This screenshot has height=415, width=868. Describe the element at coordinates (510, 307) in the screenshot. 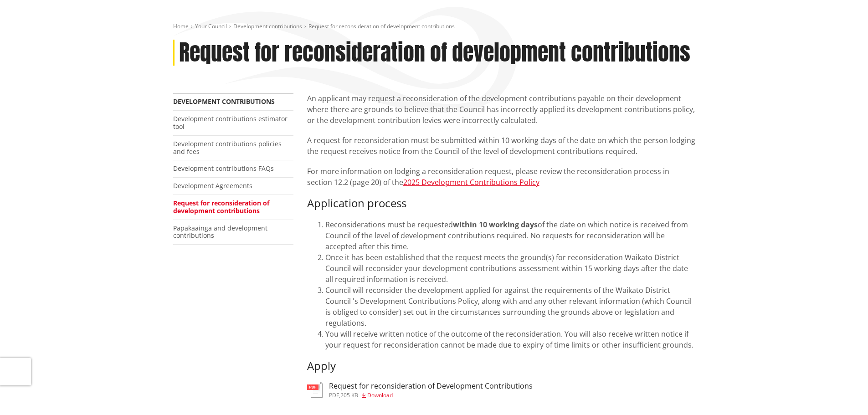

I see `li: Council will reconsider the development applied for against the requirements of the Waikato Distr...` at that location.